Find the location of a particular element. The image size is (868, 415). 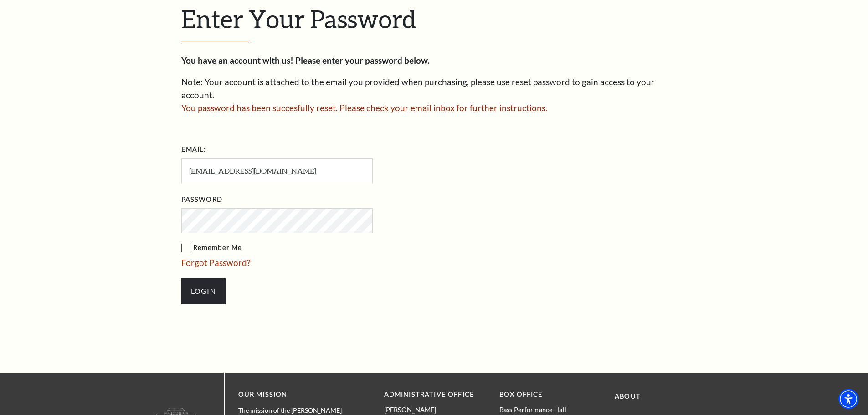

p: OUR MISSION is located at coordinates (295, 395).